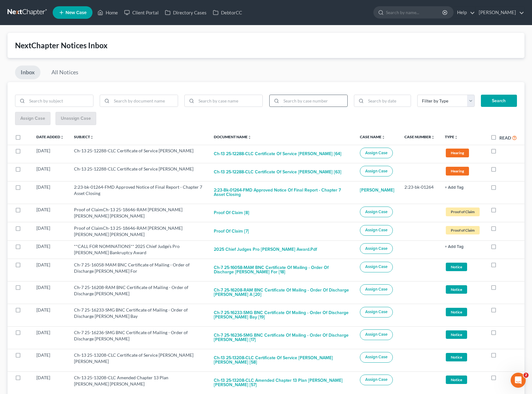 The width and height of the screenshot is (532, 394). I want to click on a: Client Portal, so click(142, 13).